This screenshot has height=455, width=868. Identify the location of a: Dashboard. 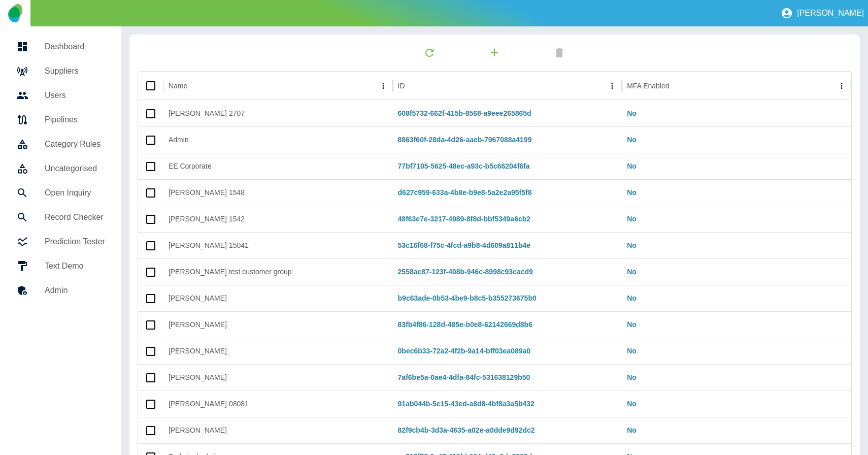
(60, 47).